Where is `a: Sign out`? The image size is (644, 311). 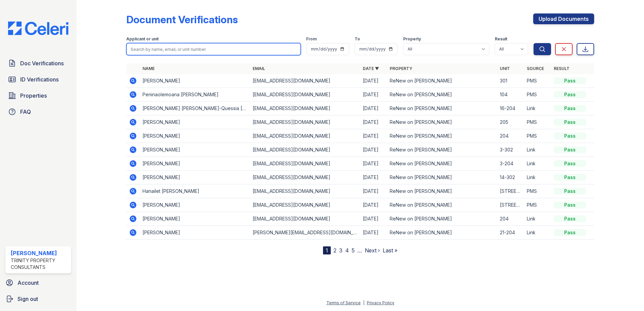 a: Sign out is located at coordinates (38, 299).